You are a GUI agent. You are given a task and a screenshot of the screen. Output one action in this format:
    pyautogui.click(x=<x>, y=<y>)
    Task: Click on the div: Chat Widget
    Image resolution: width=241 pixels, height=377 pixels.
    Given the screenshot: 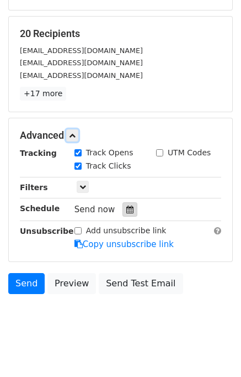 What is the action you would take?
    pyautogui.click(x=214, y=350)
    